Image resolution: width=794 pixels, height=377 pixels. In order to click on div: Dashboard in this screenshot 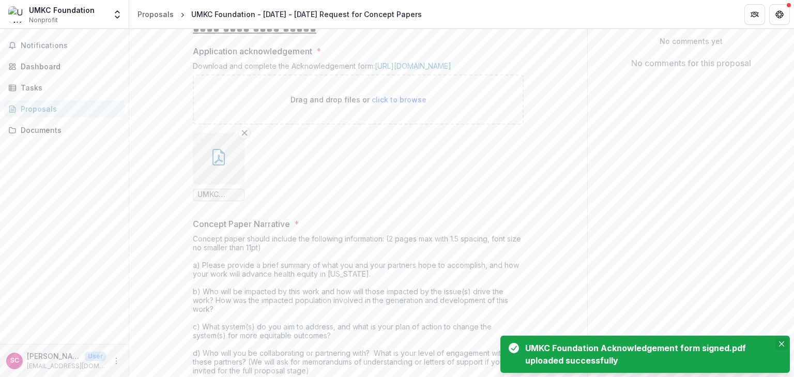, I will do `click(68, 66)`.